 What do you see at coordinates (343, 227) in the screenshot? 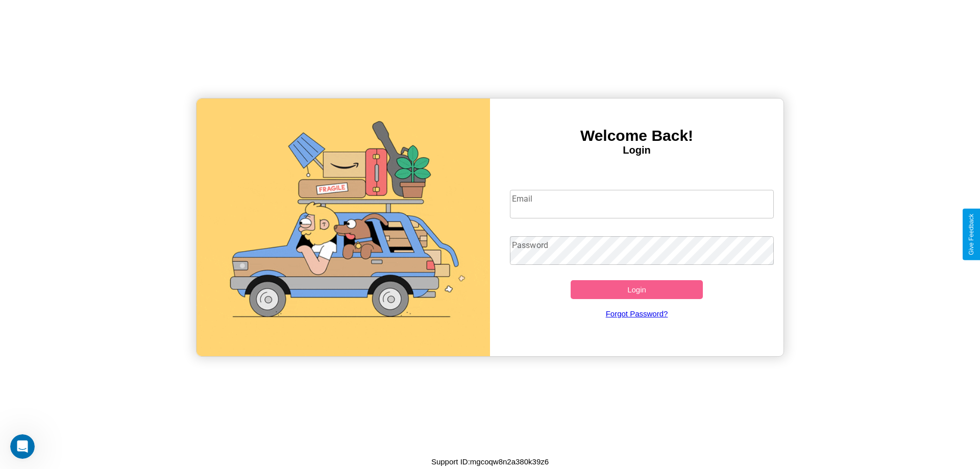
I see `img: gif` at bounding box center [343, 227].